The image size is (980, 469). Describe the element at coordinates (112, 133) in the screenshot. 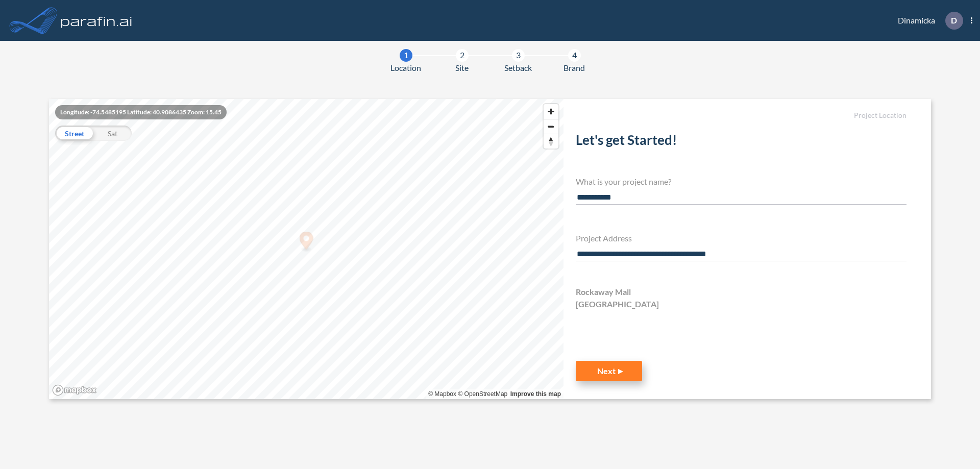

I see `div: Sat` at that location.